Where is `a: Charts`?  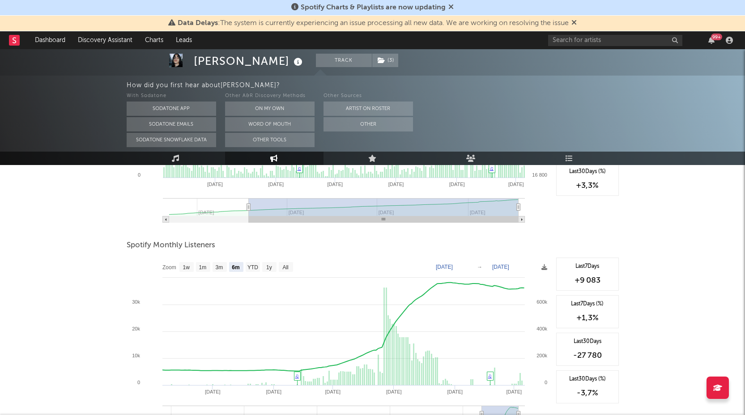 a: Charts is located at coordinates (154, 40).